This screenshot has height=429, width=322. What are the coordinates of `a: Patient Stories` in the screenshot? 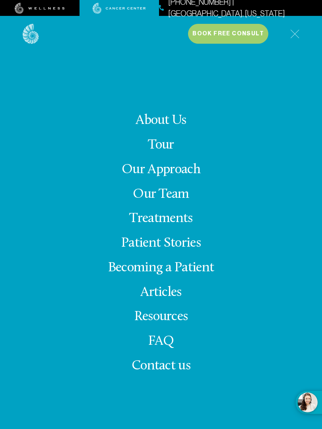 It's located at (161, 243).